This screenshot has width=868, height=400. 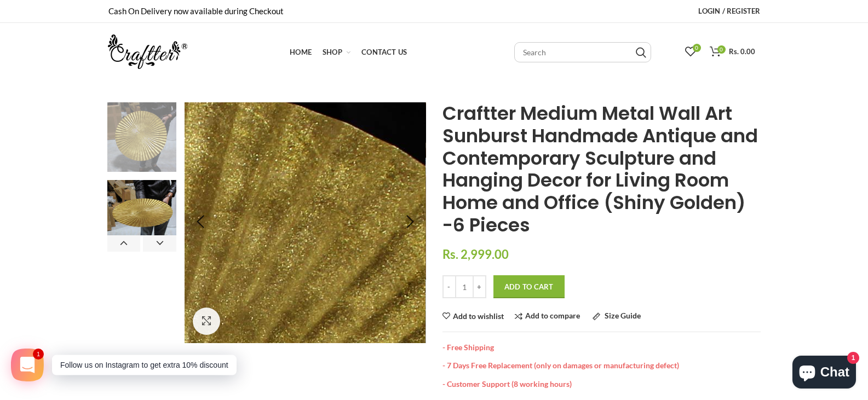 What do you see at coordinates (147, 51) in the screenshot?
I see `img: craftter.com` at bounding box center [147, 51].